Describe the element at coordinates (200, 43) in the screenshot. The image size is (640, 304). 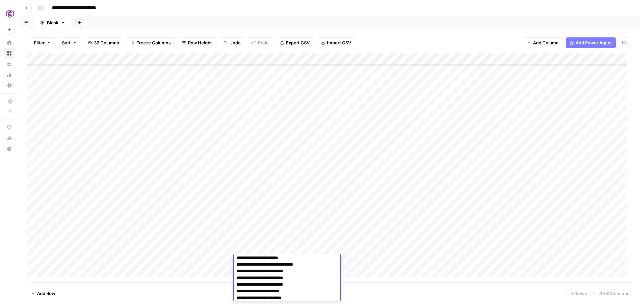
I see `span: Row Height` at that location.